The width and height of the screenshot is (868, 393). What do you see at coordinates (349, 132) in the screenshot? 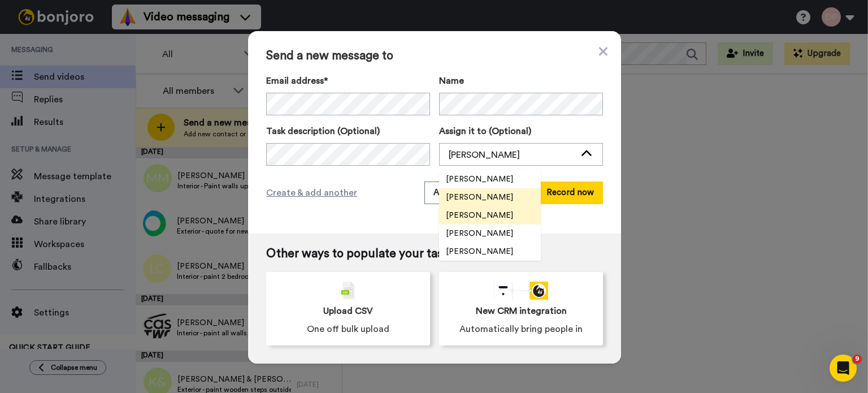
I see `label: Task description (Optional)` at bounding box center [349, 132].